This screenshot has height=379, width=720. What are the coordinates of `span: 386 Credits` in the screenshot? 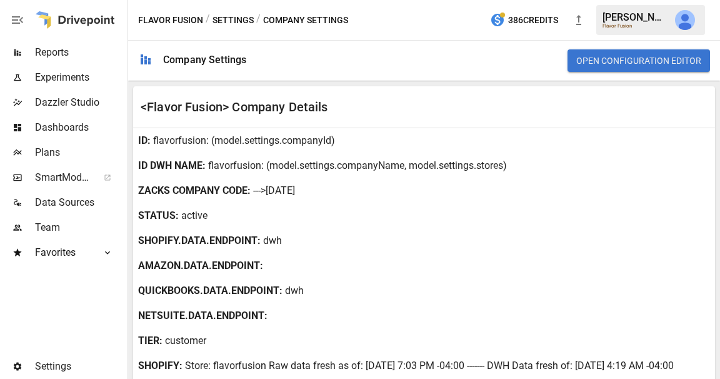 It's located at (533, 20).